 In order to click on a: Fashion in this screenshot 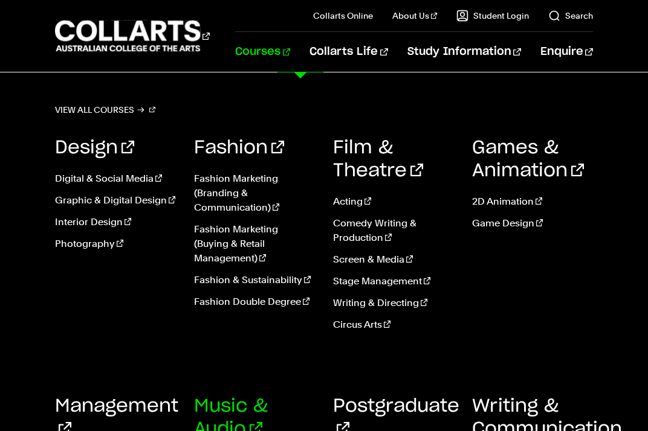, I will do `click(239, 148)`.